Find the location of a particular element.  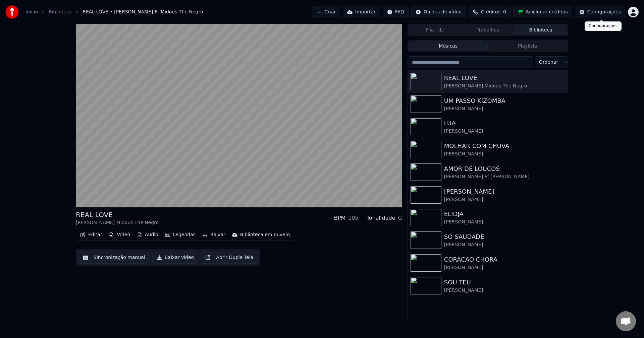

div: CORACAO CHORA is located at coordinates (504, 260).